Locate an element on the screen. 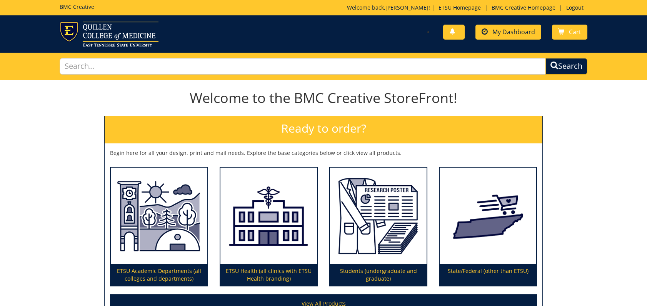  span: Cart is located at coordinates (575, 32).